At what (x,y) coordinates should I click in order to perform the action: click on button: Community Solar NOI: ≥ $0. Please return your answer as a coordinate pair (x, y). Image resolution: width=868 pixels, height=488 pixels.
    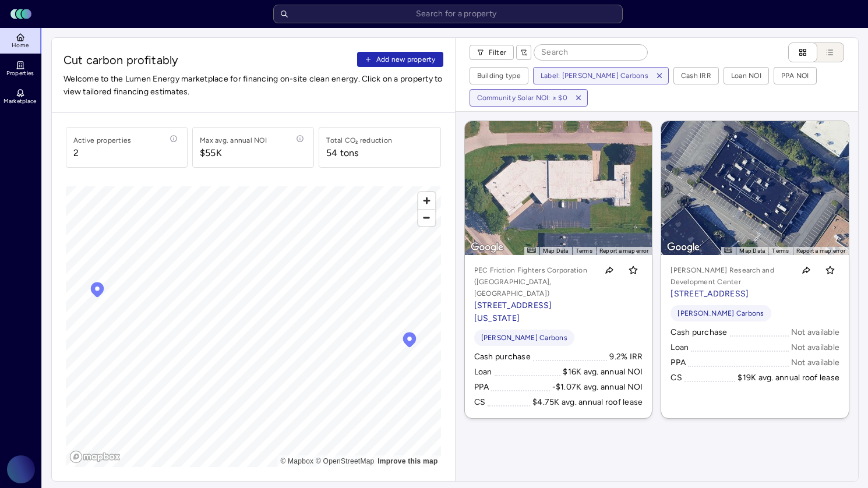
    Looking at the image, I should click on (520, 98).